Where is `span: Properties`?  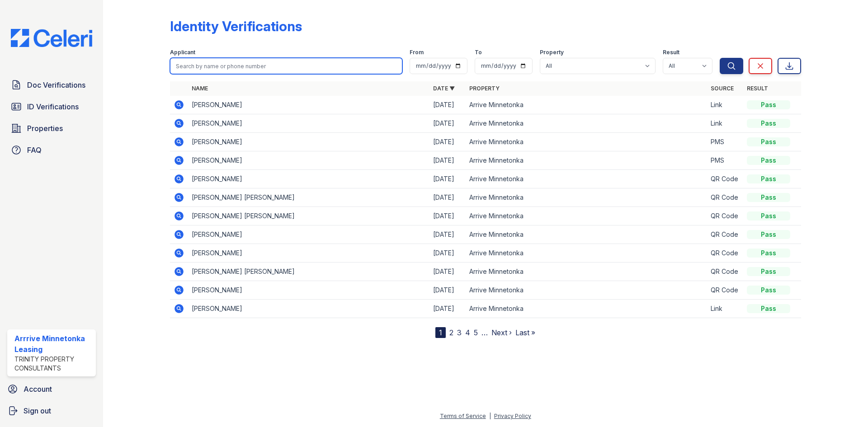 span: Properties is located at coordinates (44, 128).